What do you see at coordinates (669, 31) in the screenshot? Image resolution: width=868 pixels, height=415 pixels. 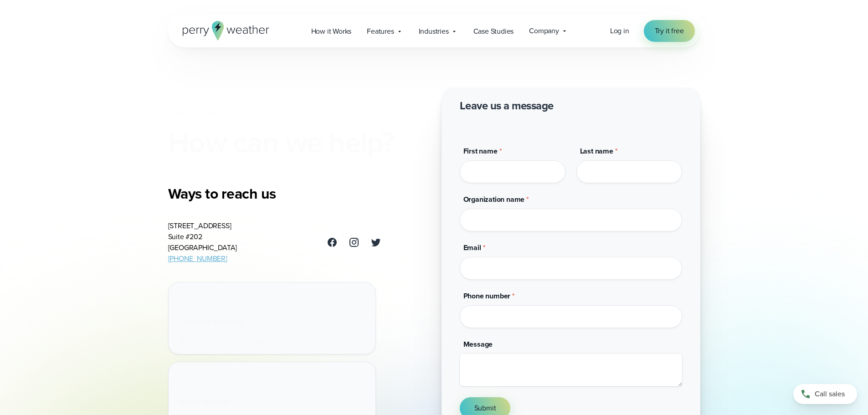 I see `span: Try it free` at bounding box center [669, 31].